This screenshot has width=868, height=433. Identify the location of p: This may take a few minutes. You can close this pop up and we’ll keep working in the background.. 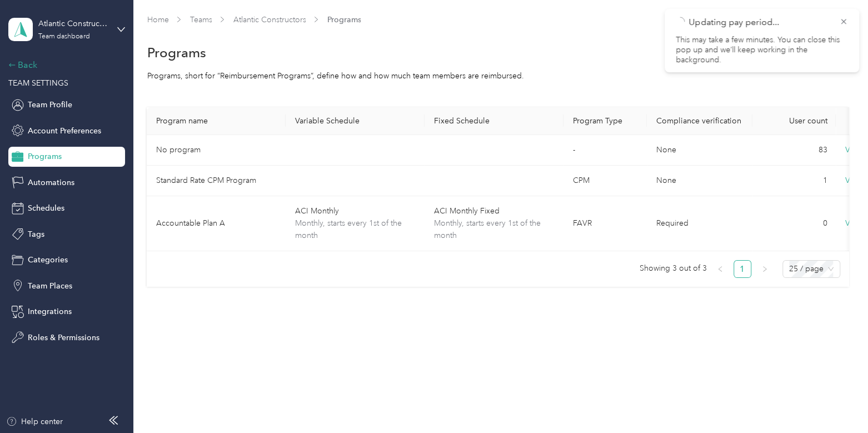
(762, 50).